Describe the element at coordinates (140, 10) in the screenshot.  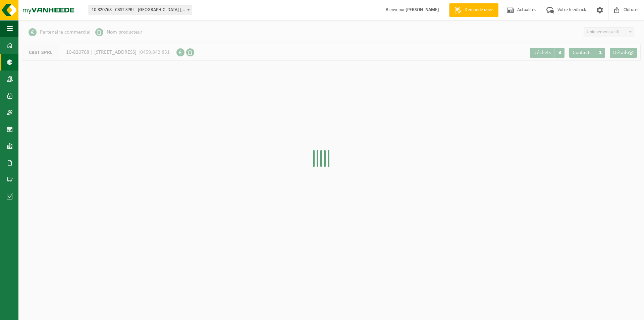
I see `span: 10-820768 - CBST SPRL - CORROY-LE-CHÂTEAU` at that location.